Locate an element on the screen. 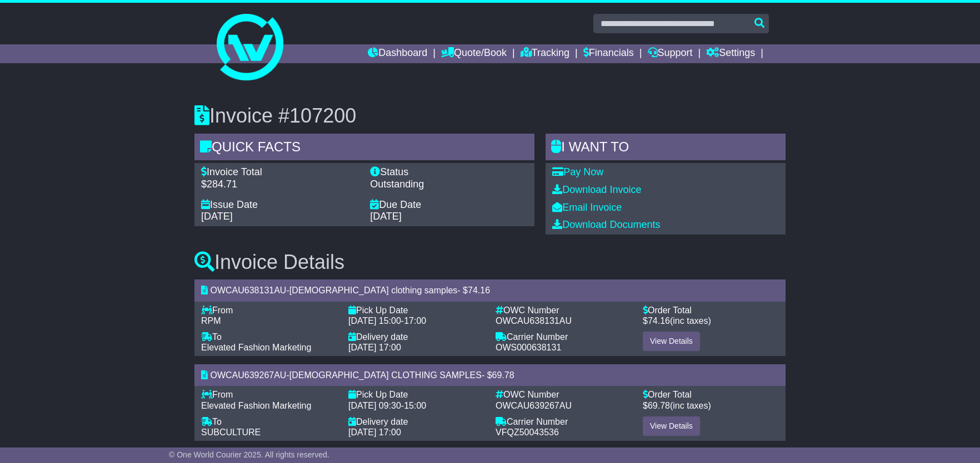 The image size is (980, 463). div: Quick Facts is located at coordinates (364, 149).